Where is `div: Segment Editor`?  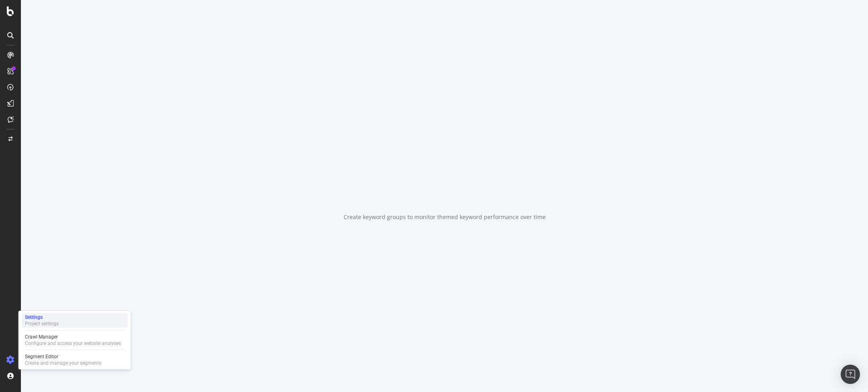 div: Segment Editor is located at coordinates (63, 356).